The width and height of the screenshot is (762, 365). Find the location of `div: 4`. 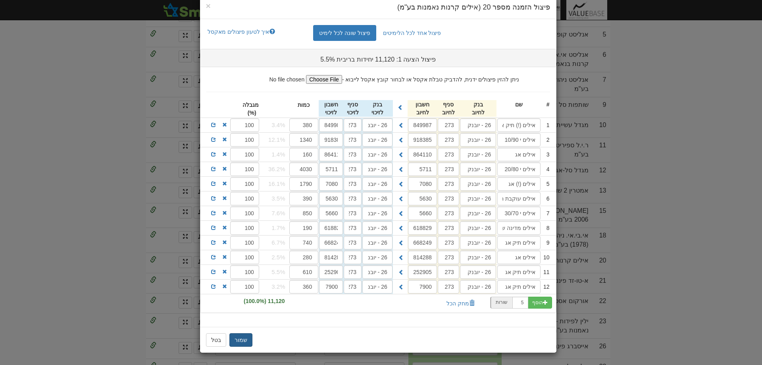

div: 4 is located at coordinates (545, 169).